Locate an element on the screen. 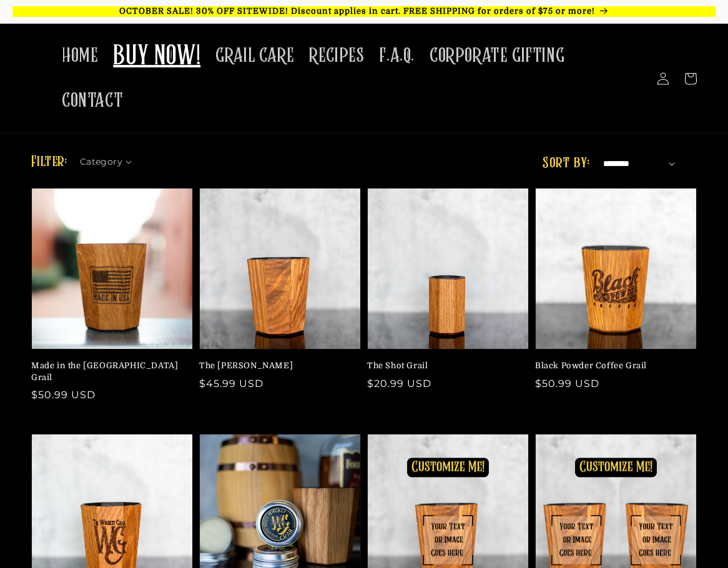  span: CORPORATE GIFTING is located at coordinates (497, 56).